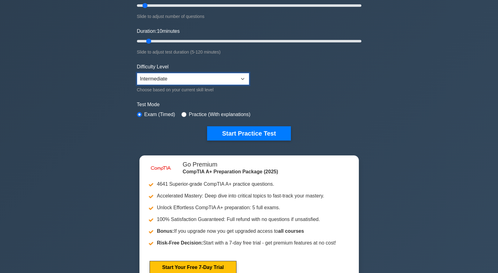  I want to click on label: Duration: minutes, so click(158, 31).